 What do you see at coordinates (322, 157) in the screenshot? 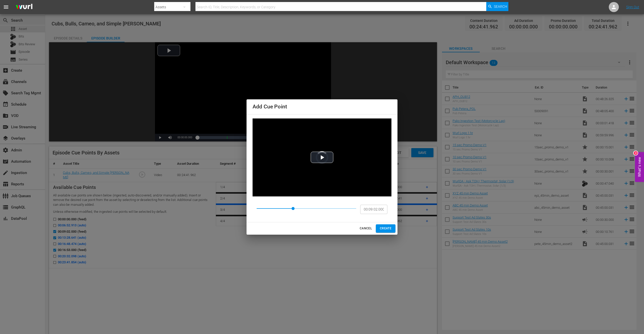
I see `button: Play Video` at bounding box center [322, 157].